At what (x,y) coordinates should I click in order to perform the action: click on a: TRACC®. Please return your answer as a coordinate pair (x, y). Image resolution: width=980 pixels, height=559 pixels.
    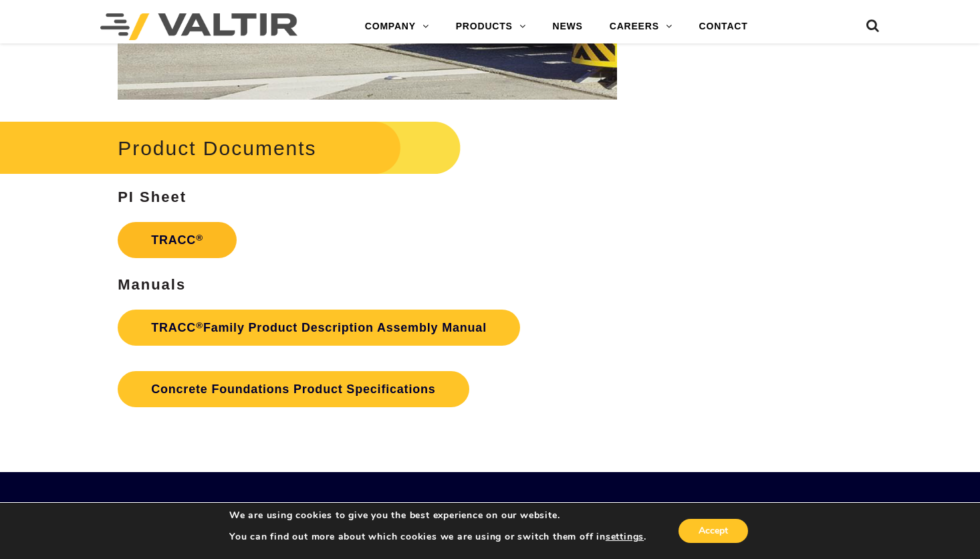
    Looking at the image, I should click on (177, 239).